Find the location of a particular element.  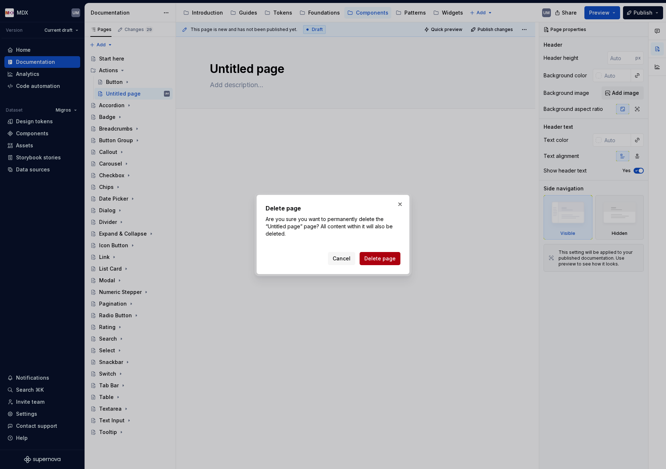

span: Delete page is located at coordinates (380, 258).